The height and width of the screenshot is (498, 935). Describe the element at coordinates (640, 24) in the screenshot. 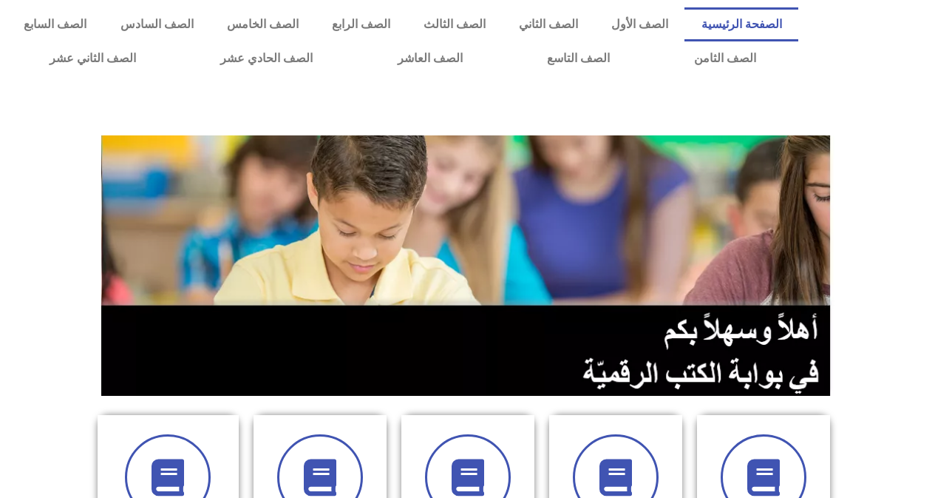

I see `a: الصف الأول` at that location.